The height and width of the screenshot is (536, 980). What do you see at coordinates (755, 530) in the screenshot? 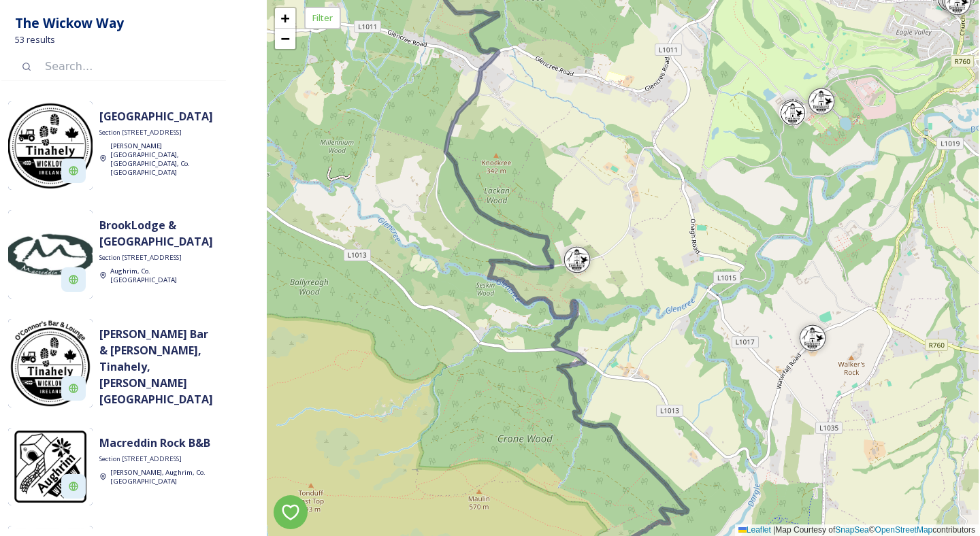
I see `a: Leaflet` at bounding box center [755, 530].